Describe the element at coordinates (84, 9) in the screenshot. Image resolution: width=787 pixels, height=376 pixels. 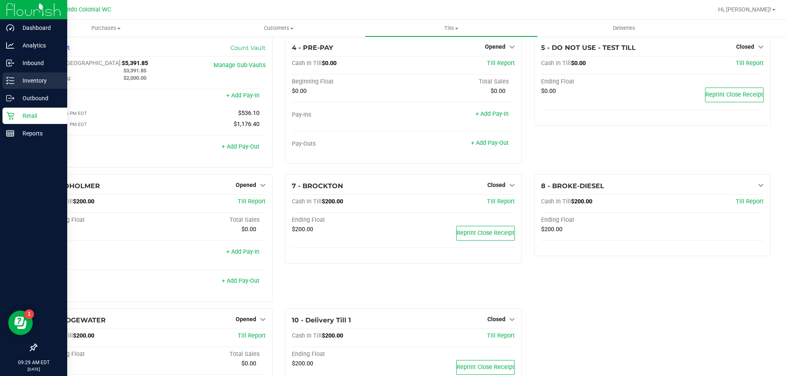
I see `span: Orlando Colonial WC` at that location.